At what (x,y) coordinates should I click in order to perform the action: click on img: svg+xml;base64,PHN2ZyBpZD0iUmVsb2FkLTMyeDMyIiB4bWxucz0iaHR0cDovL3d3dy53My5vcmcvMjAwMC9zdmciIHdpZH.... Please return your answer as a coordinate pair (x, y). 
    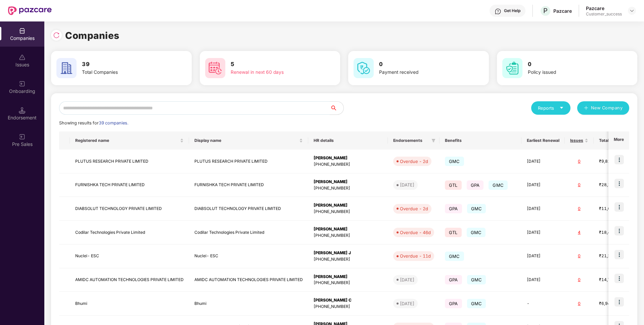
    Looking at the image, I should click on (56, 35).